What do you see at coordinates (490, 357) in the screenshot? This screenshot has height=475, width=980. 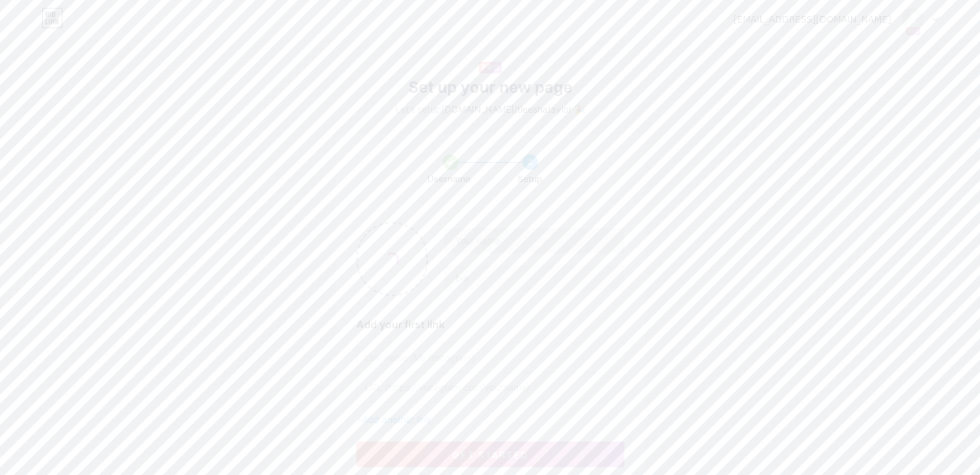 I see `input: Link name (My Instagram)` at bounding box center [490, 357].